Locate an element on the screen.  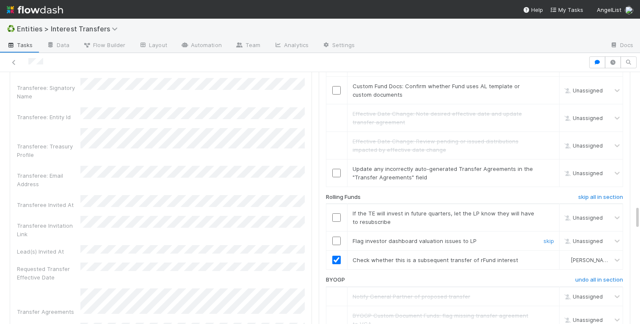
a: Team is located at coordinates (248, 46).